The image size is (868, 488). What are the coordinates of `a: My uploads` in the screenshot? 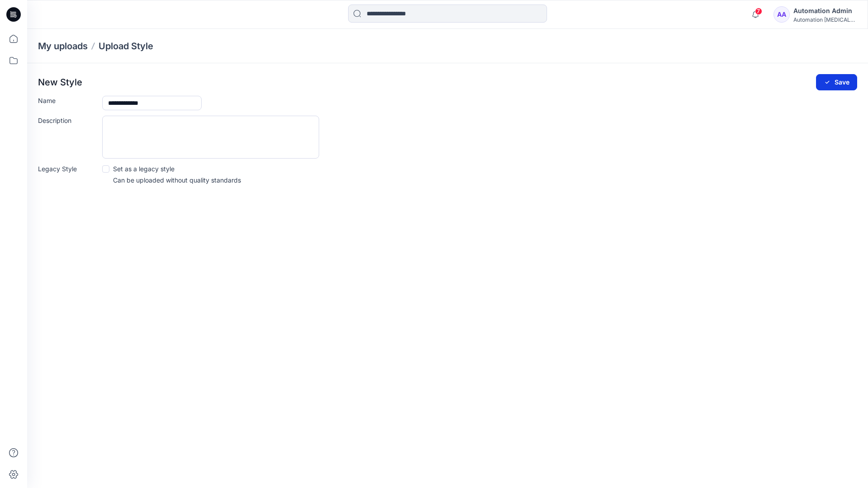 It's located at (63, 46).